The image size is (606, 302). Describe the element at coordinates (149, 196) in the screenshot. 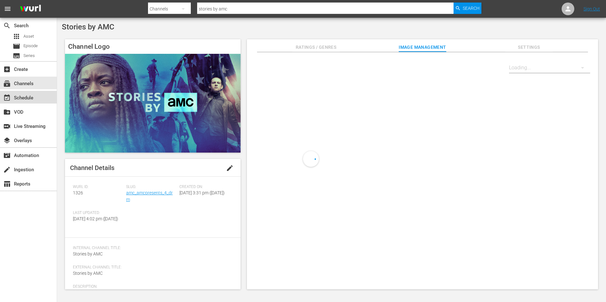

I see `a: amc_amcpresents_4_drm` at that location.